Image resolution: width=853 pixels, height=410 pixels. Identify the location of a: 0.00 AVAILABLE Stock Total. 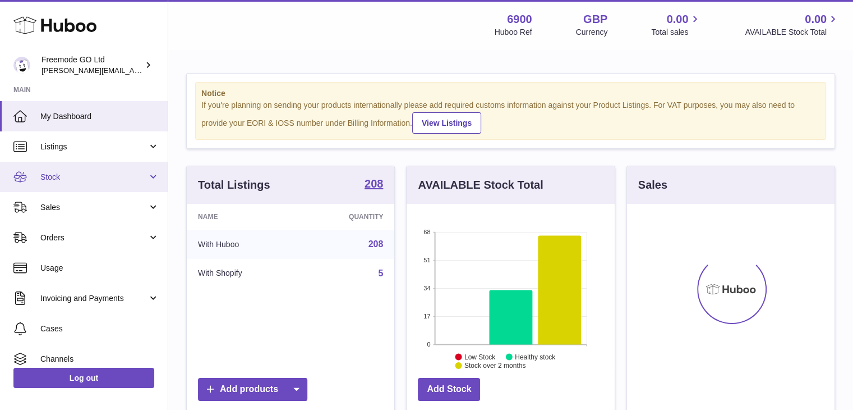
(792, 25).